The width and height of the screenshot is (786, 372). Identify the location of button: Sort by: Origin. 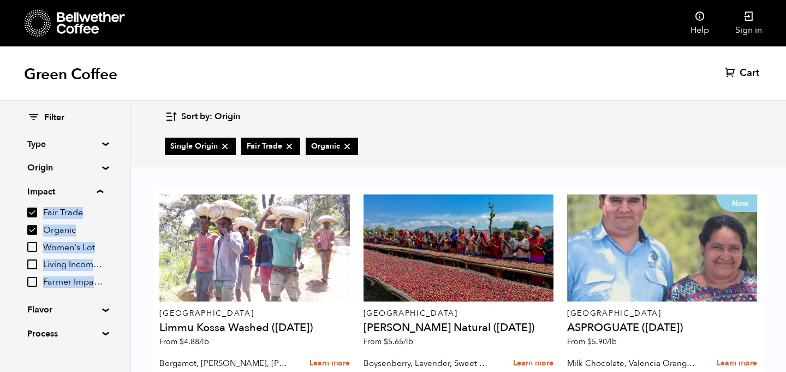
(203, 116).